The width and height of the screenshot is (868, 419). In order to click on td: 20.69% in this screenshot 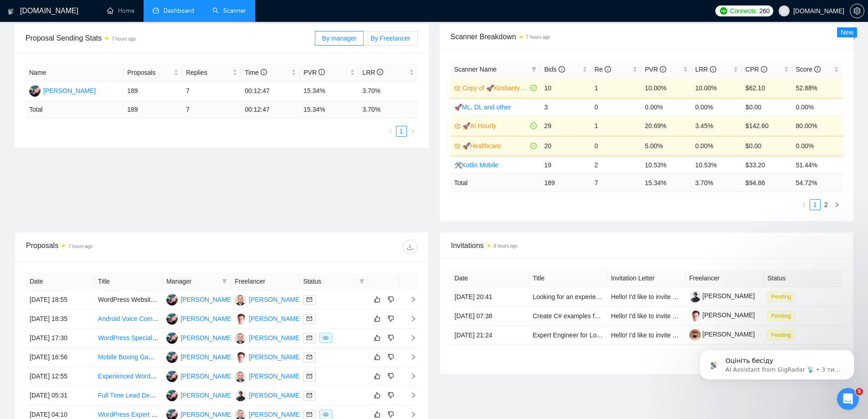, I will do `click(666, 126)`.